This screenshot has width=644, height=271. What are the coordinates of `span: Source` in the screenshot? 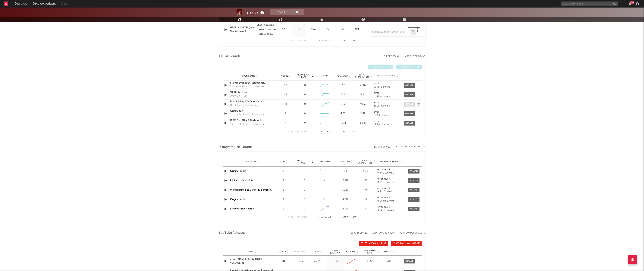 It's located at (283, 252).